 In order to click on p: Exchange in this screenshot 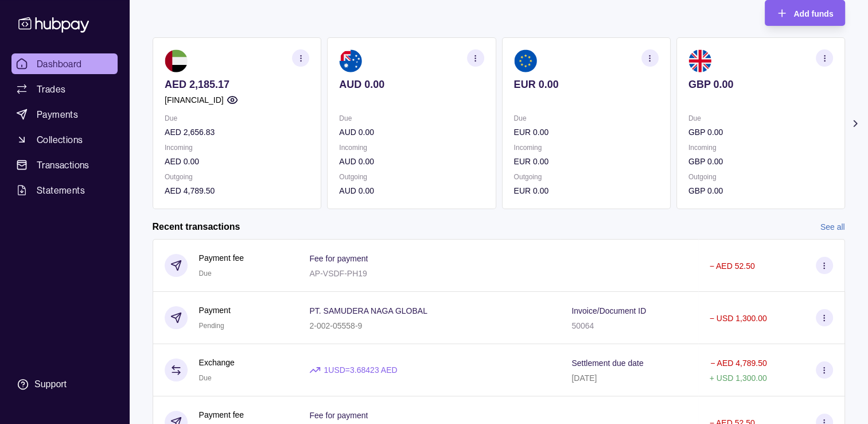, I will do `click(217, 363)`.